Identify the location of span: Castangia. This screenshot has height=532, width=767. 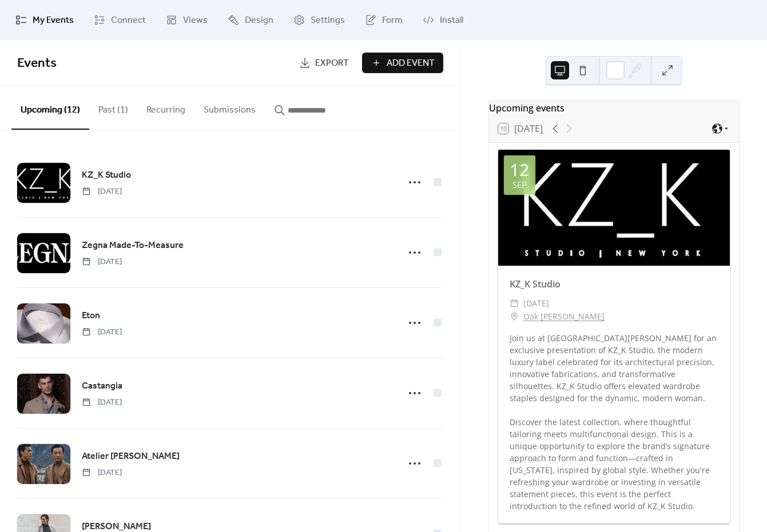
(102, 386).